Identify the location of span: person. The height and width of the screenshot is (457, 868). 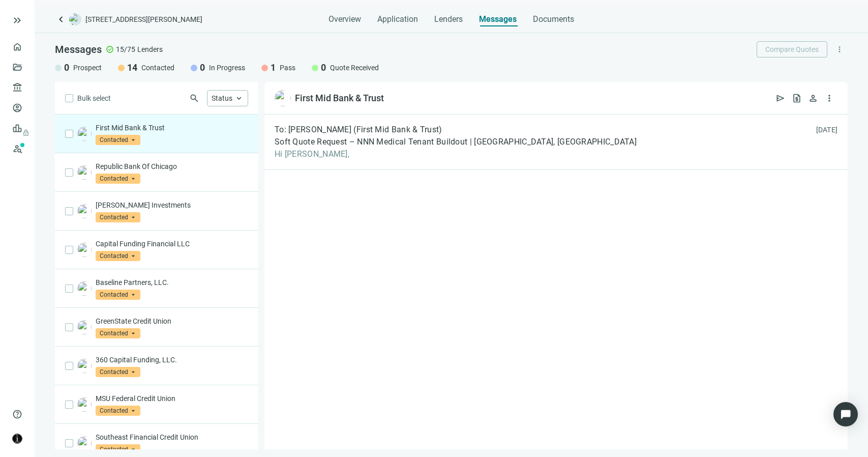
(813, 98).